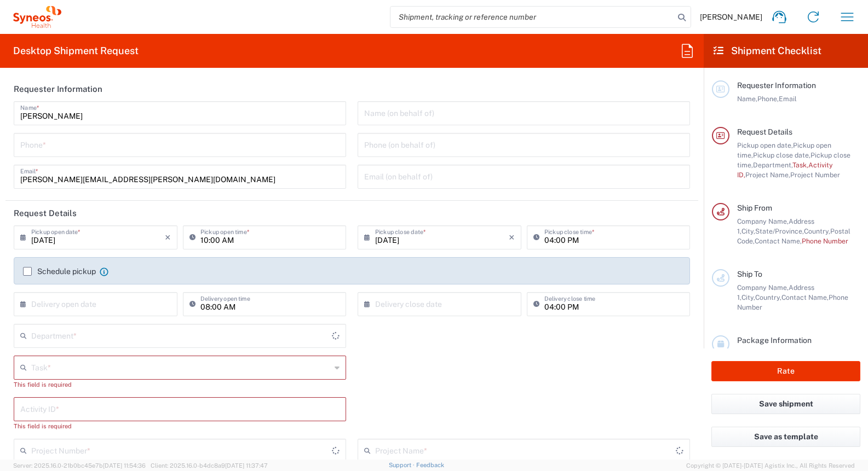 The height and width of the screenshot is (471, 868). Describe the element at coordinates (755, 208) in the screenshot. I see `span: Ship From` at that location.